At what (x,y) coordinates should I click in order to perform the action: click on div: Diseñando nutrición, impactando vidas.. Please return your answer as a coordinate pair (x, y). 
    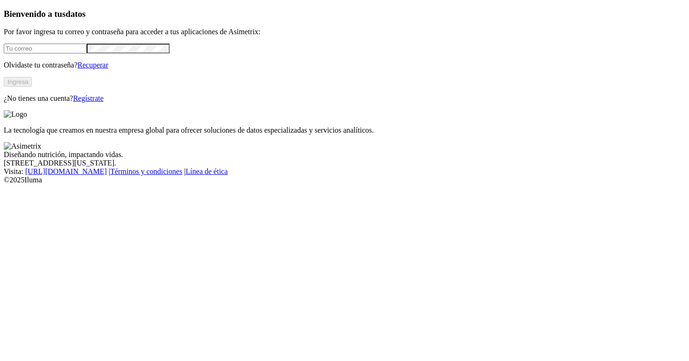
    Looking at the image, I should click on (345, 155).